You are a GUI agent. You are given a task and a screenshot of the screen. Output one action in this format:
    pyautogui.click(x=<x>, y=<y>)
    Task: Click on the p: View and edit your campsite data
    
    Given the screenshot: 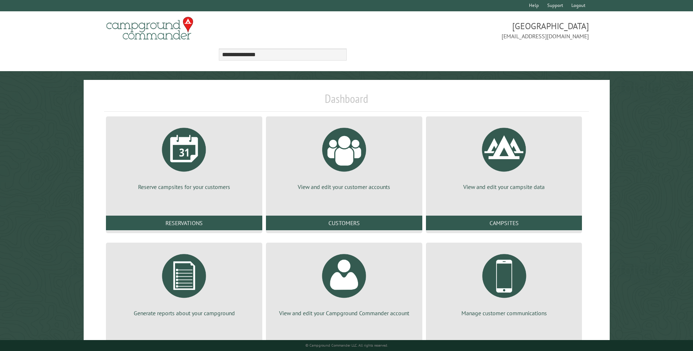 What is the action you would take?
    pyautogui.click(x=504, y=187)
    